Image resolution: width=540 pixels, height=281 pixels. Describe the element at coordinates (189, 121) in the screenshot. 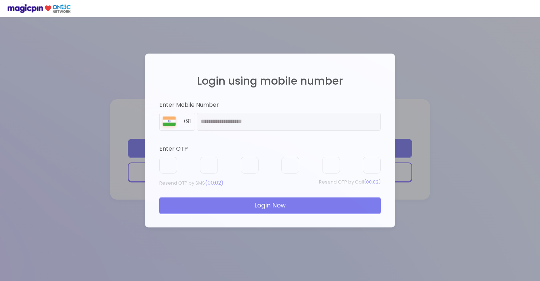

I see `div: +91` at that location.